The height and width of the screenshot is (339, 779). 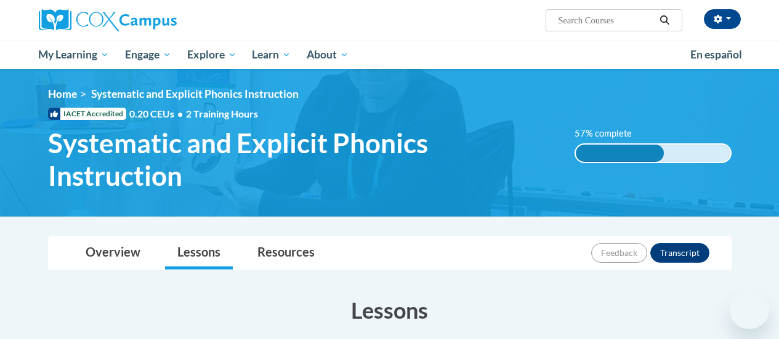 I want to click on span: 0.20 CEUs, so click(x=158, y=114).